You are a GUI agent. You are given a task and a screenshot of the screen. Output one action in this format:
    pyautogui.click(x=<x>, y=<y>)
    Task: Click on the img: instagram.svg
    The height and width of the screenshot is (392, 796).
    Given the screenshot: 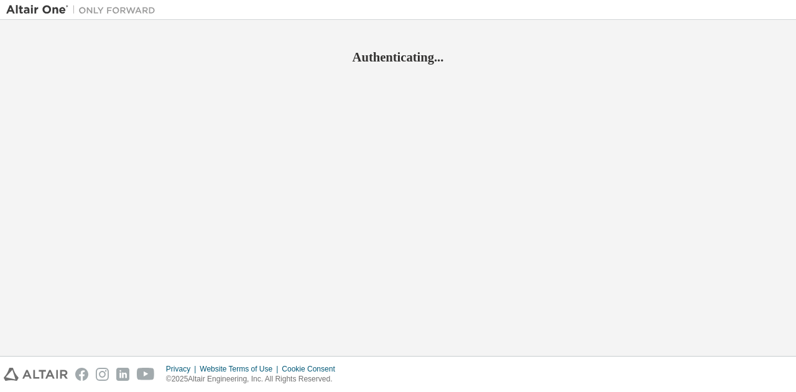 What is the action you would take?
    pyautogui.click(x=102, y=374)
    